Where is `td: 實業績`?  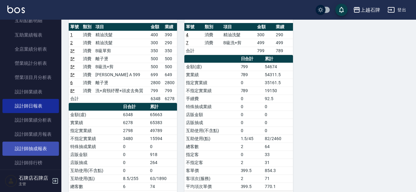 td: 實業績 is located at coordinates (95, 122).